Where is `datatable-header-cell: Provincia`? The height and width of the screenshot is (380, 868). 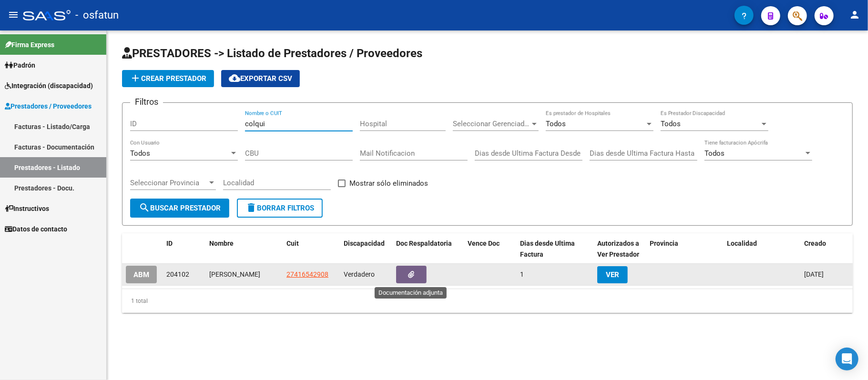 datatable-header-cell: Provincia is located at coordinates (685, 249).